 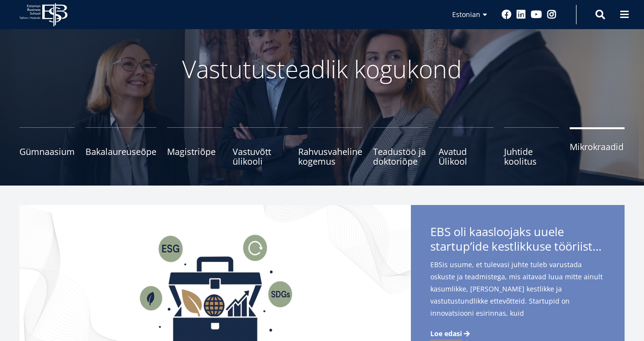 What do you see at coordinates (194, 147) in the screenshot?
I see `a: Magistriõpe` at bounding box center [194, 147].